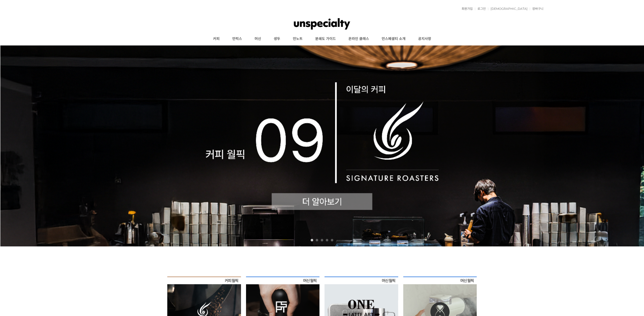 The width and height of the screenshot is (644, 316). What do you see at coordinates (393, 39) in the screenshot?
I see `a: 언스페셜티 소개` at bounding box center [393, 39].